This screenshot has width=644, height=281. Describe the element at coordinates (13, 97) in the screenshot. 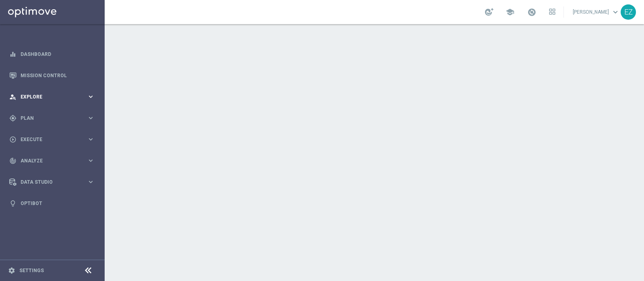

I see `i: person_search` at that location.